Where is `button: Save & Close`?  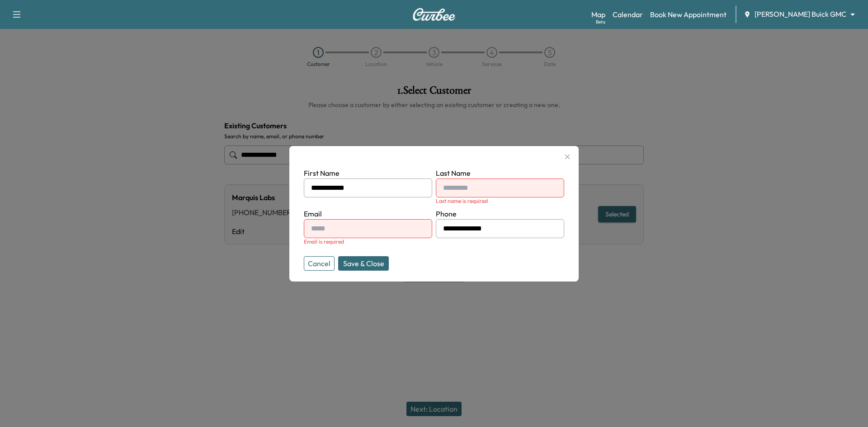 button: Save & Close is located at coordinates (364, 264).